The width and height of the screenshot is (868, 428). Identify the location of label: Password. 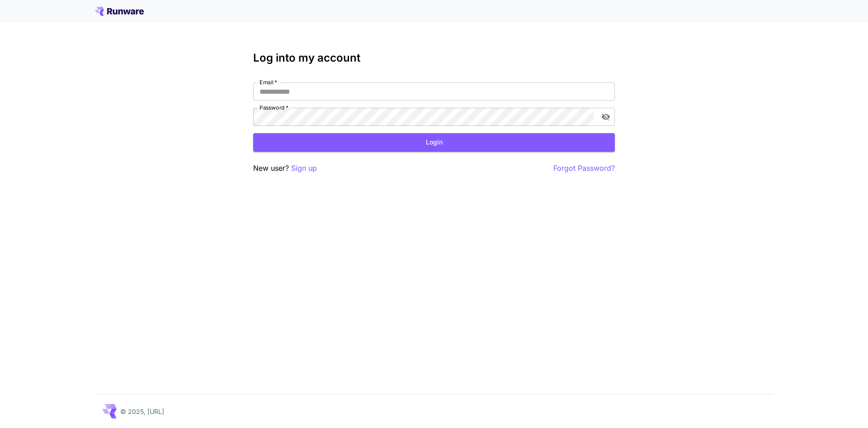
(274, 108).